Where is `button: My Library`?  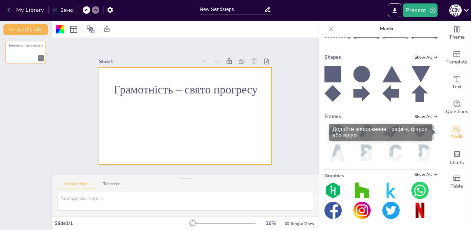 button: My Library is located at coordinates (26, 10).